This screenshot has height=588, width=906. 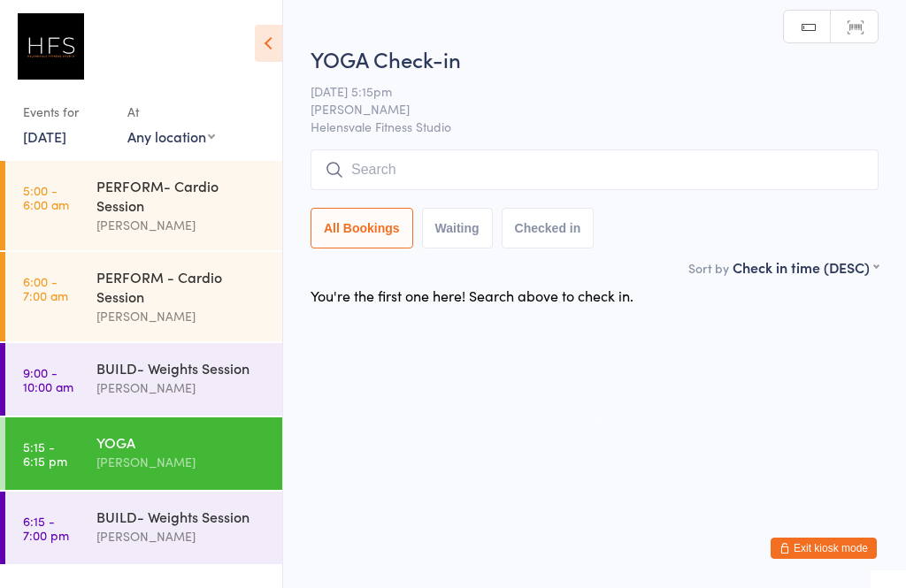 What do you see at coordinates (182, 442) in the screenshot?
I see `div: YOGA` at bounding box center [182, 442].